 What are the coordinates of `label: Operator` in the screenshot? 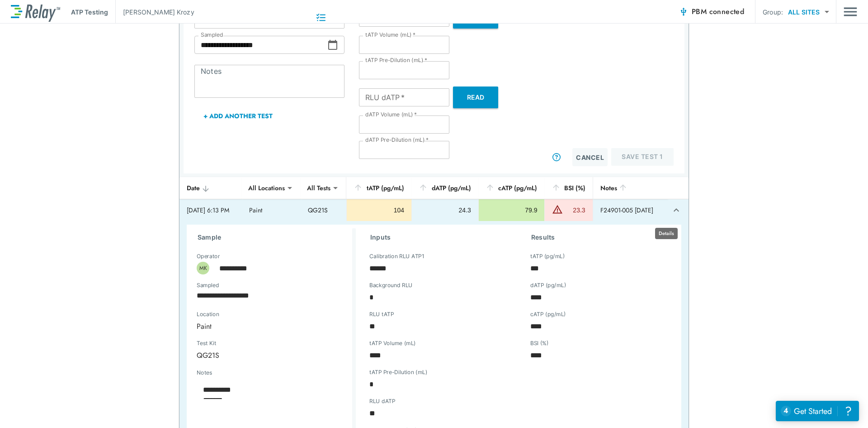 It's located at (208, 256).